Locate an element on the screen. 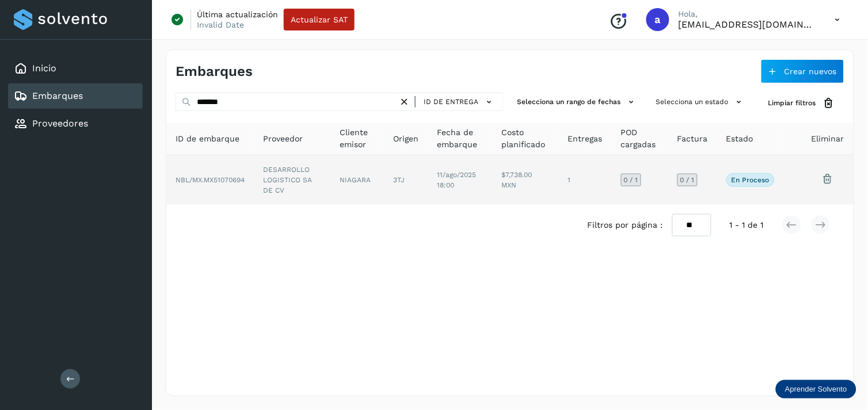  td: 1 is located at coordinates (585, 180).